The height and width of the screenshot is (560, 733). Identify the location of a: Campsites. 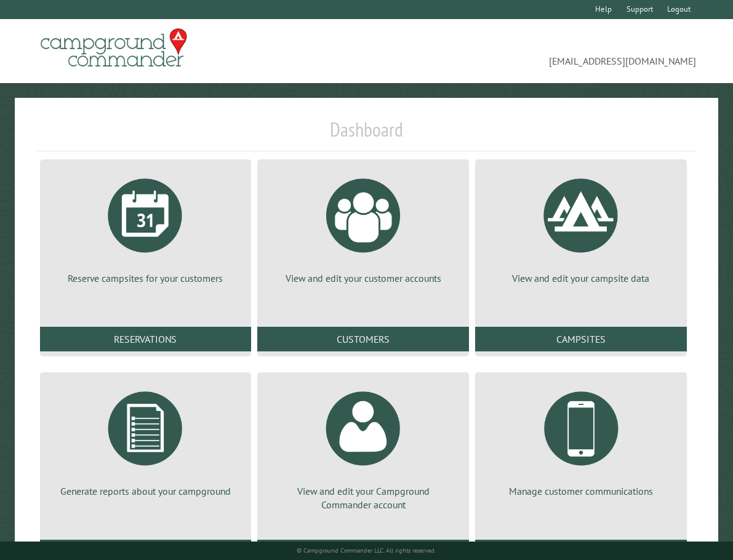
(581, 339).